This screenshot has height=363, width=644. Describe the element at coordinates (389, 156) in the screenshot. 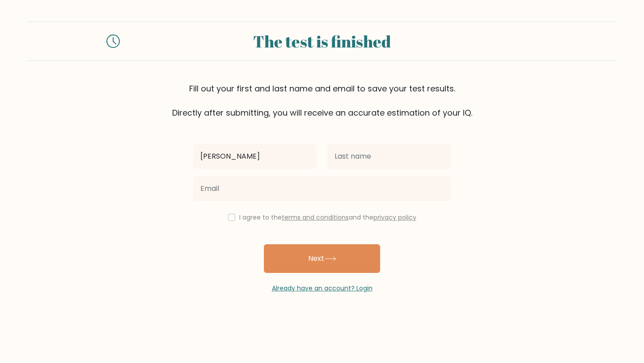

I see `input: Last name` at that location.